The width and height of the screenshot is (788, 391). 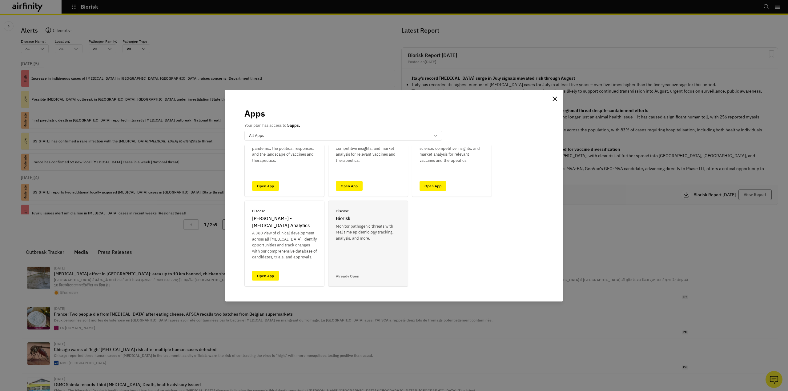 I want to click on p: Biorisk, so click(x=343, y=219).